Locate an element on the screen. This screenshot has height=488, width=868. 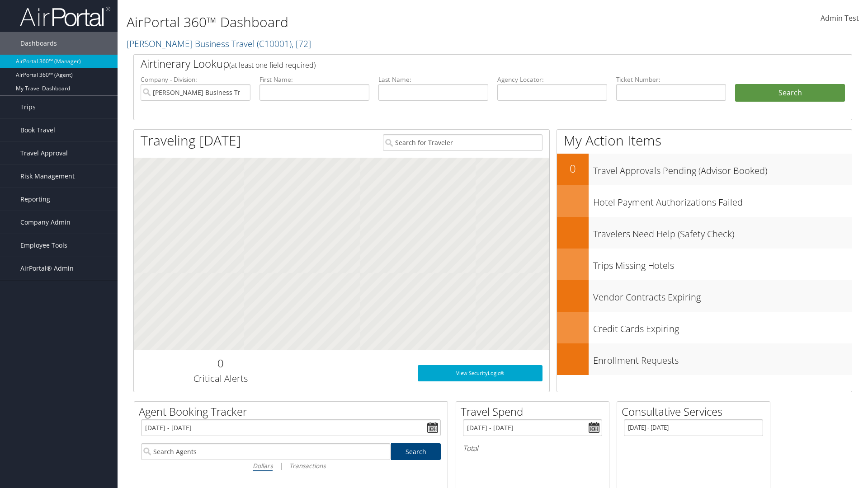
span: Employee Tools is located at coordinates (44, 245).